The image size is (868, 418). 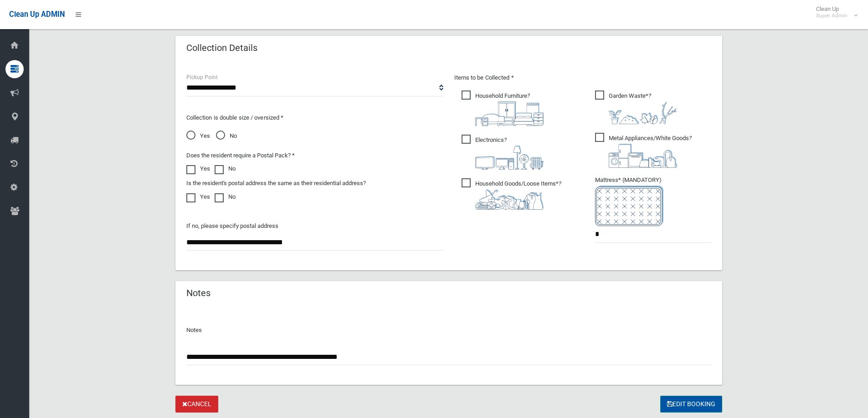 What do you see at coordinates (503, 108) in the screenshot?
I see `span: Household Furniture` at bounding box center [503, 108].